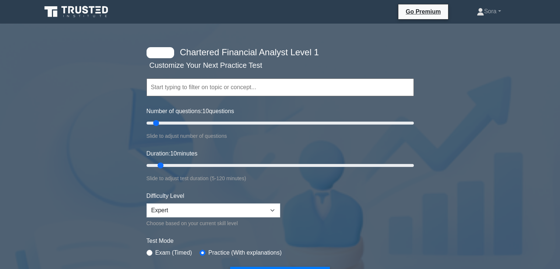 The width and height of the screenshot is (560, 269). What do you see at coordinates (423, 11) in the screenshot?
I see `a: Go Premium` at bounding box center [423, 11].